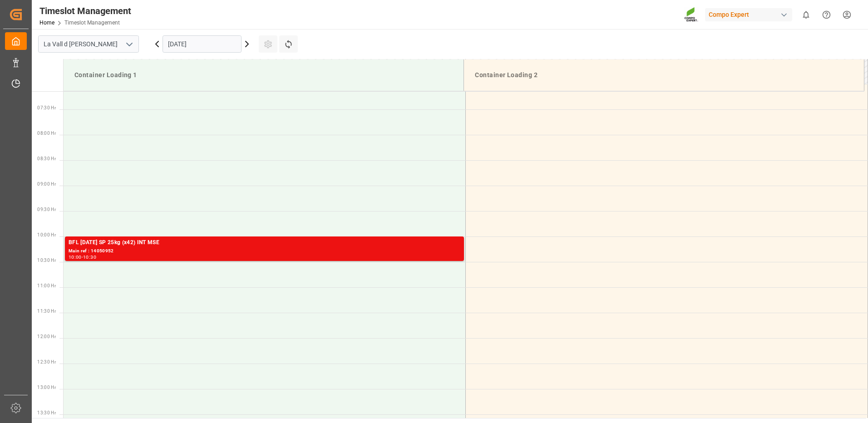  I want to click on span: 10:00 Hr, so click(46, 234).